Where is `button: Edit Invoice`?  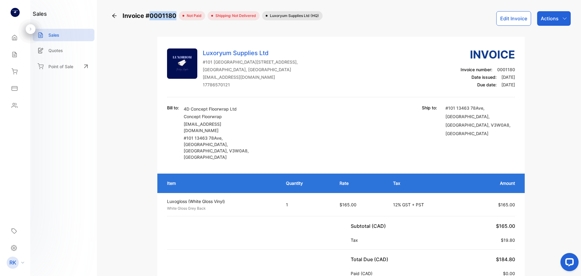 button: Edit Invoice is located at coordinates (514, 18).